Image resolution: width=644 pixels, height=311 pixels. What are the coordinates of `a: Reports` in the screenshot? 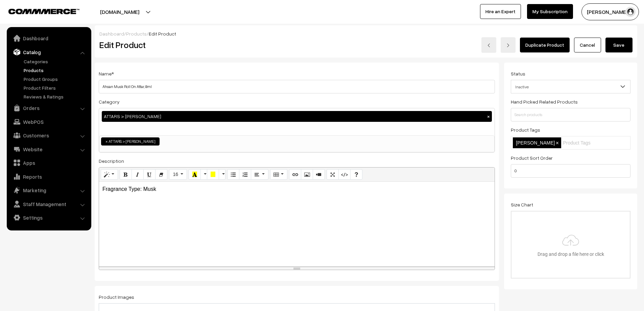 It's located at (49, 177).